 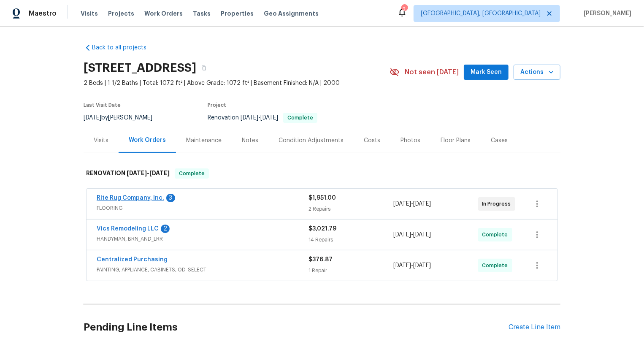 What do you see at coordinates (486, 72) in the screenshot?
I see `button: Mark Seen` at bounding box center [486, 72].